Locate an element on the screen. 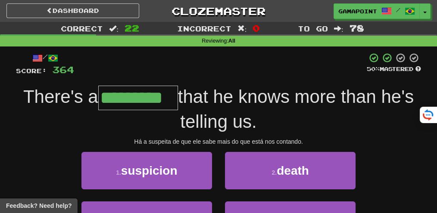  span: that he knows more than he's telling us. is located at coordinates (296, 109).